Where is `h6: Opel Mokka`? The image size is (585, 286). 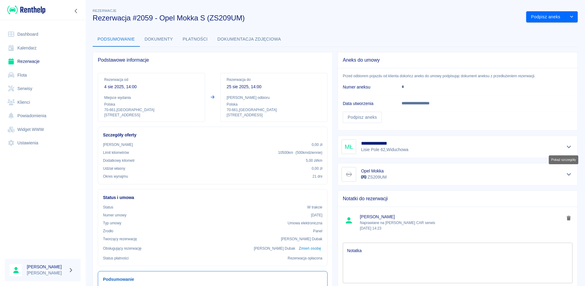 h6: Opel Mokka is located at coordinates (374, 171).